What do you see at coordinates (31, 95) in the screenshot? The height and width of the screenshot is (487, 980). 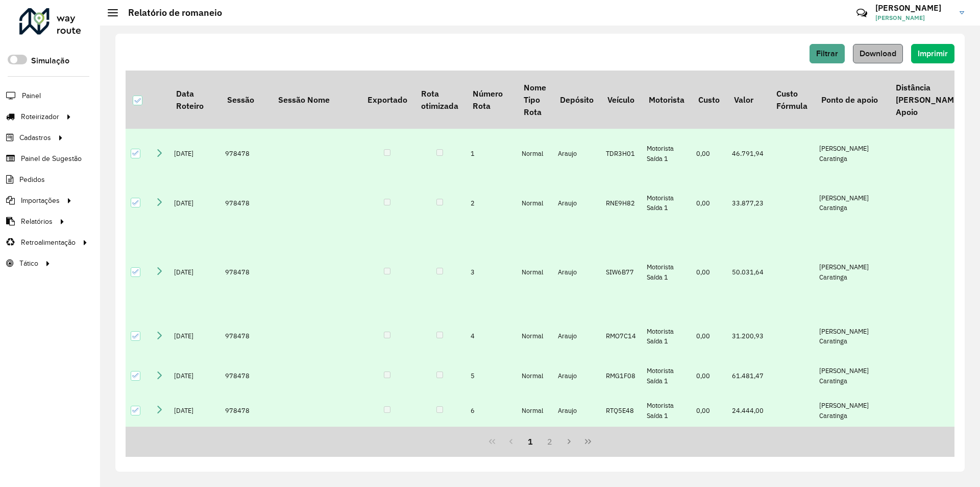 I see `span: Painel` at bounding box center [31, 95].